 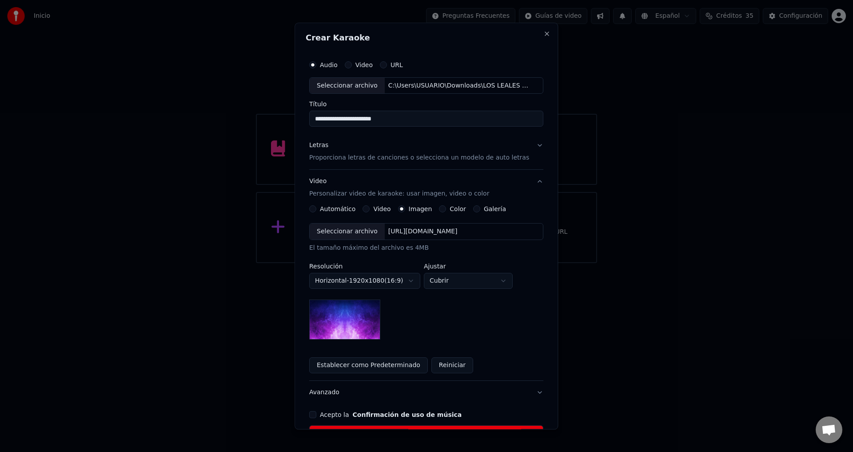 What do you see at coordinates (426, 38) in the screenshot?
I see `h2: Crear Karaoke` at bounding box center [426, 38].